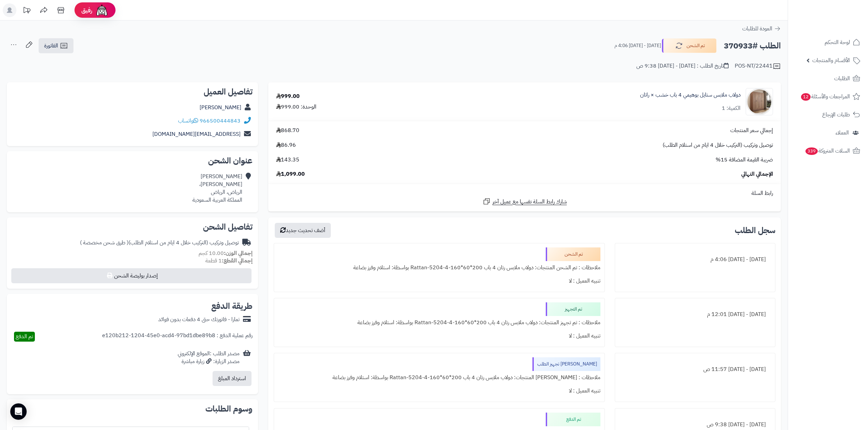  What do you see at coordinates (718, 145) in the screenshot?
I see `span: توصيل وتركيب (التركيب خلال 4 ايام من استلام الطلب)` at bounding box center [718, 145].